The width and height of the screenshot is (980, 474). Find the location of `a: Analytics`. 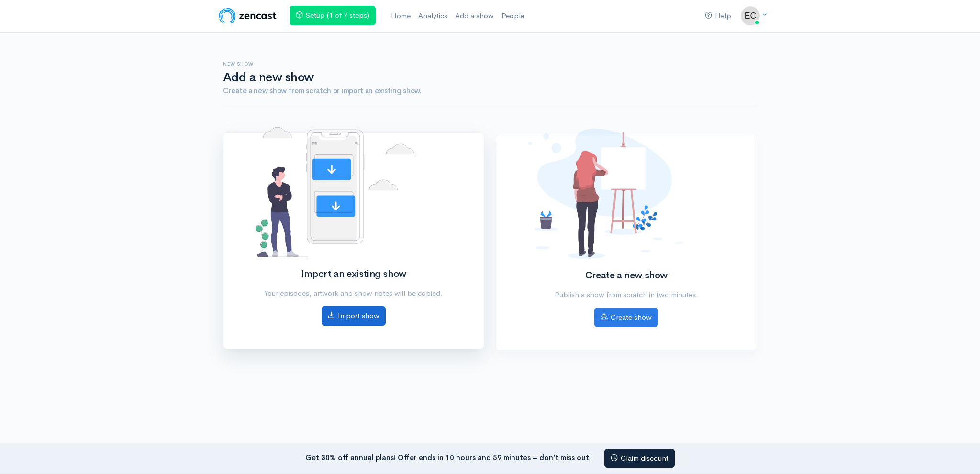

a: Analytics is located at coordinates (433, 15).